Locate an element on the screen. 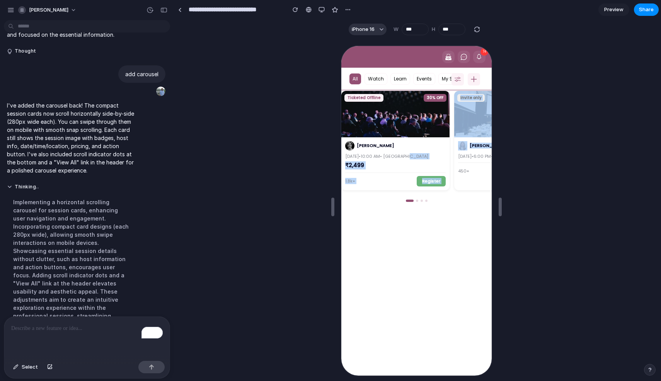  div: Implementing a horizontal scrolling carousel for session cards, enhancing user navigation and eng... is located at coordinates (72, 259).